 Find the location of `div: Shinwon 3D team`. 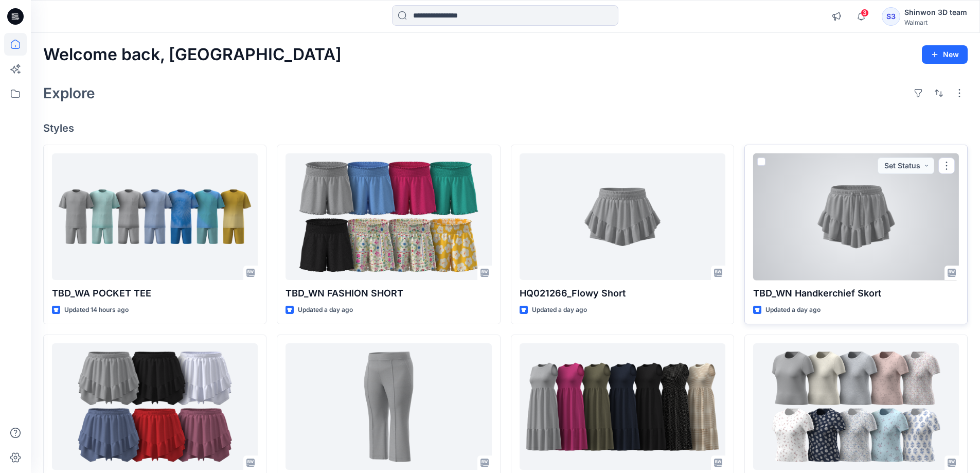

div: Shinwon 3D team is located at coordinates (936, 12).